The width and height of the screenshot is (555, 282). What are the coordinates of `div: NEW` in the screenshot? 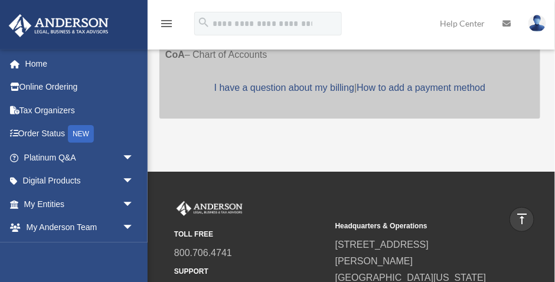 It's located at (81, 134).